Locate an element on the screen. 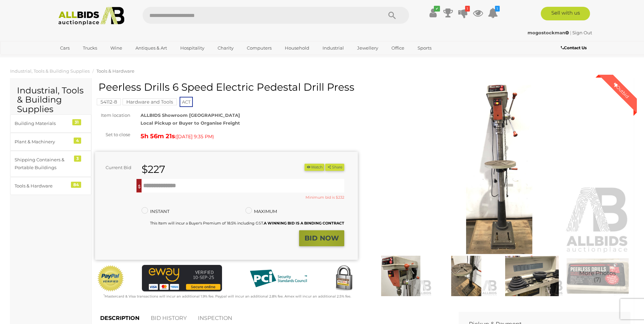  span: ACT is located at coordinates (186, 102).